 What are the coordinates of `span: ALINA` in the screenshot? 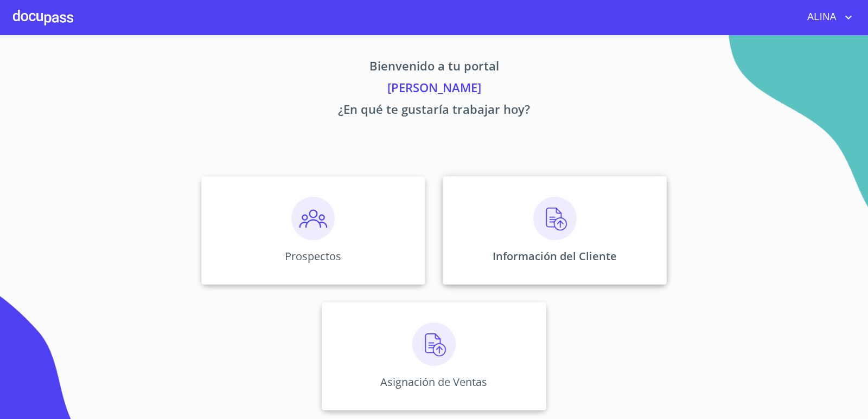 It's located at (820, 17).